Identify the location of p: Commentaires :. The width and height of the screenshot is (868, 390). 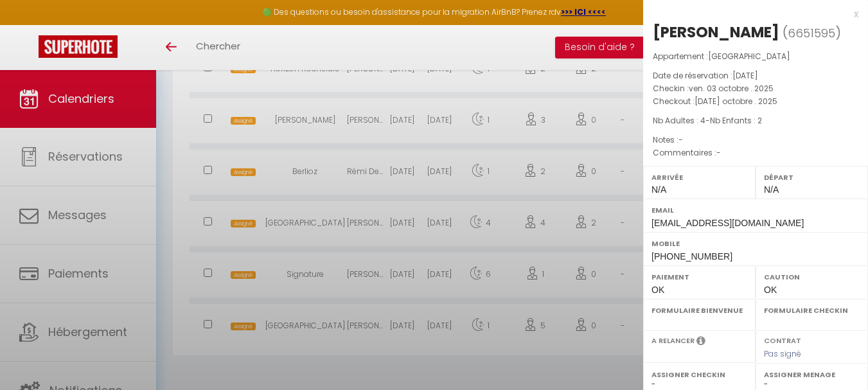
(756, 153).